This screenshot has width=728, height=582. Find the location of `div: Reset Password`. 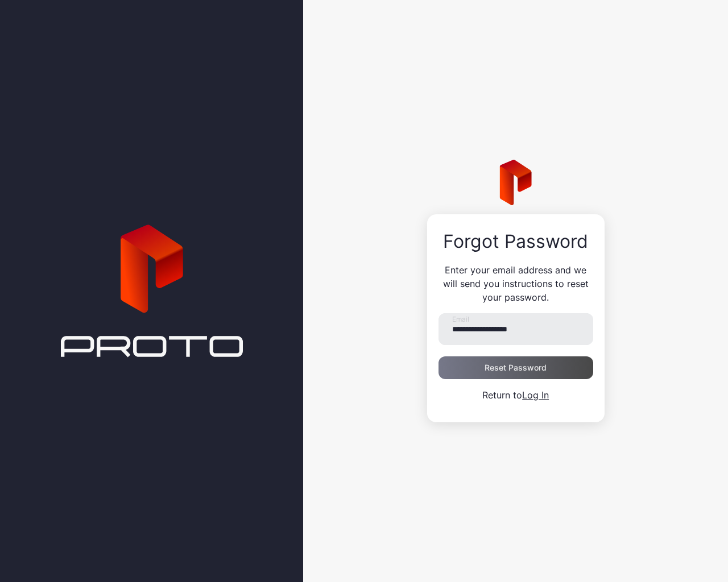

div: Reset Password is located at coordinates (515, 368).